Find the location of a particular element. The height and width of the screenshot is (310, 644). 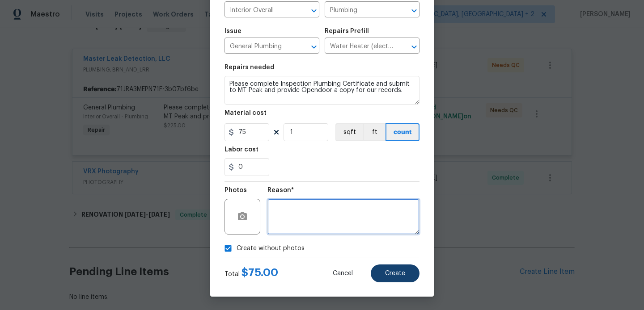

button: ft is located at coordinates (374, 132).